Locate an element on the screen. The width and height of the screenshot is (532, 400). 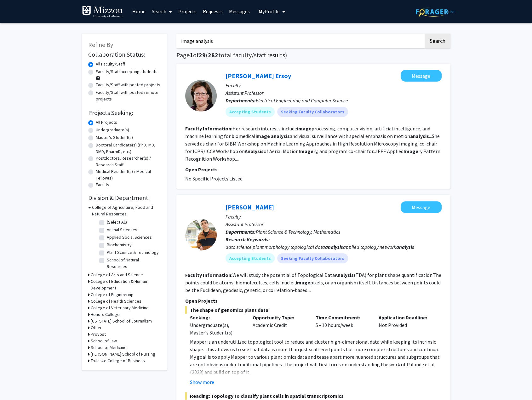
a: Requests is located at coordinates (213, 11).